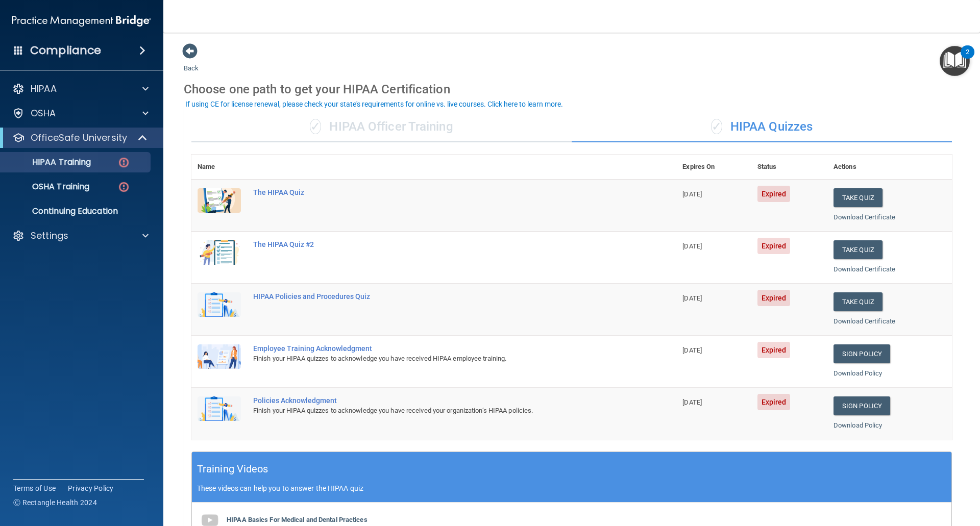 The width and height of the screenshot is (980, 526). What do you see at coordinates (439, 348) in the screenshot?
I see `div: Employee Training Acknowledgment` at bounding box center [439, 348].